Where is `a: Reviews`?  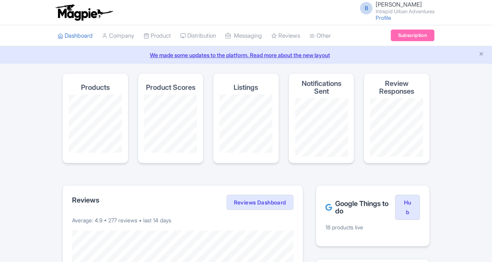
a: Reviews is located at coordinates (285, 36).